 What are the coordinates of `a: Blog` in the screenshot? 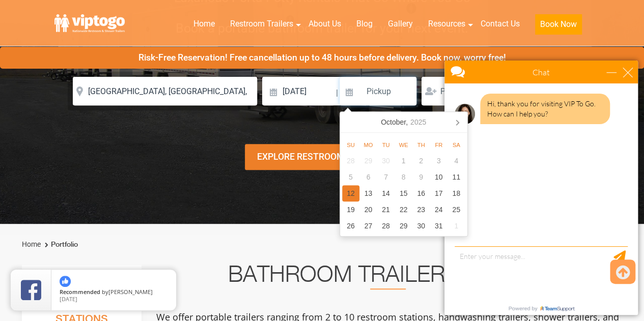 It's located at (364, 24).